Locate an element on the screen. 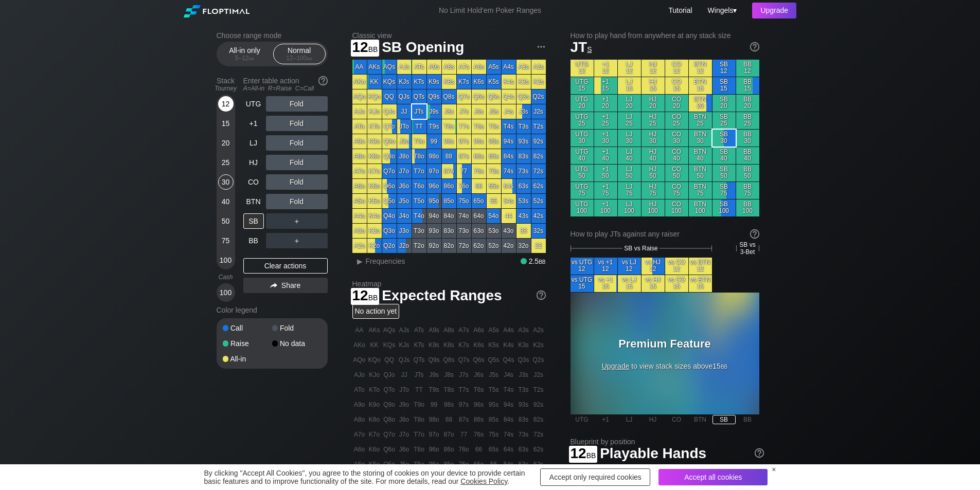  div: 43s is located at coordinates (524, 216).